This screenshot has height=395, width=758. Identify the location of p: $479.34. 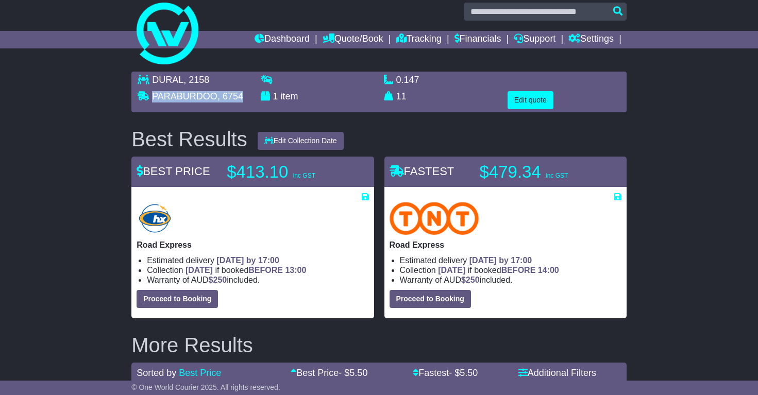
(544, 172).